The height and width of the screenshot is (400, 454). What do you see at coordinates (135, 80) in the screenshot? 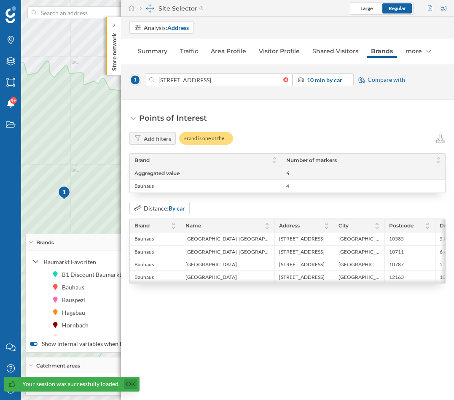
I see `span: 1` at bounding box center [135, 80].